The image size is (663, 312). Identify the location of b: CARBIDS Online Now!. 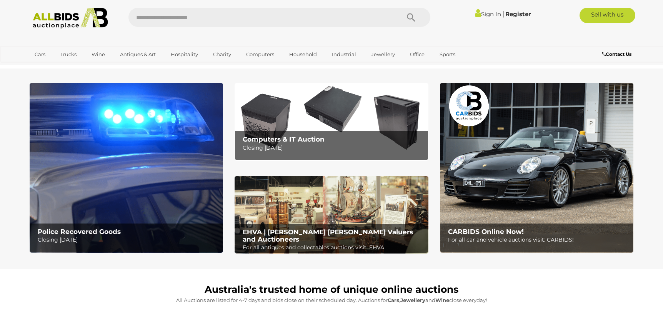
(486, 232).